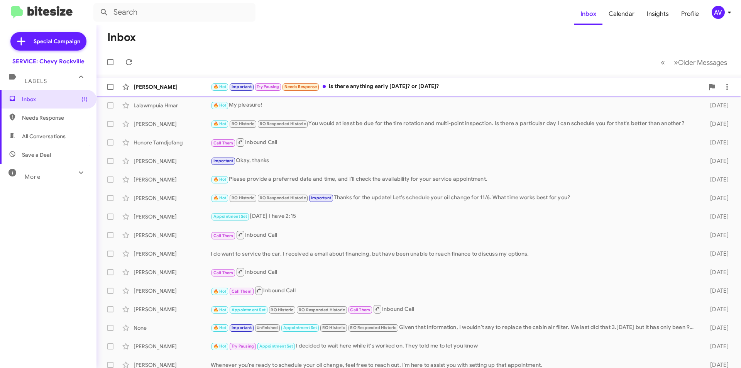 This screenshot has height=368, width=741. Describe the element at coordinates (703, 63) in the screenshot. I see `span: Older Messages` at that location.